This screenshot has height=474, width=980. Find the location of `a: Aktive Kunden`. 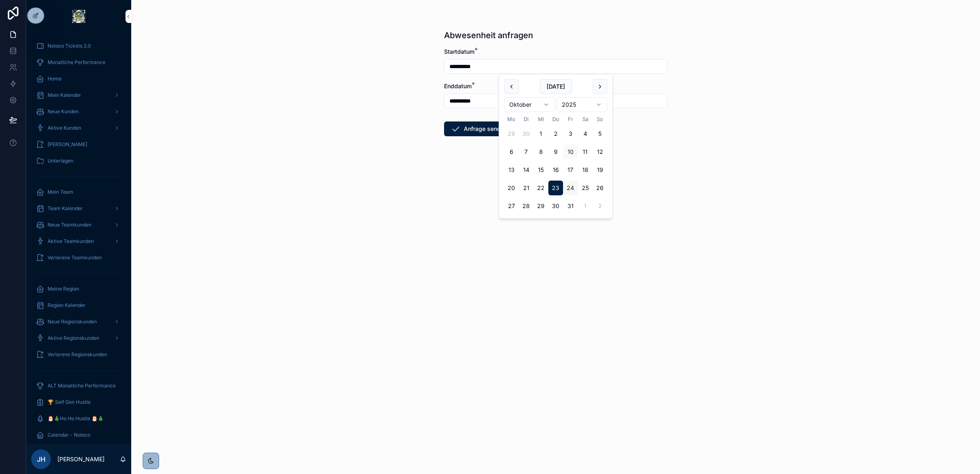

a: Aktive Kunden is located at coordinates (79, 128).